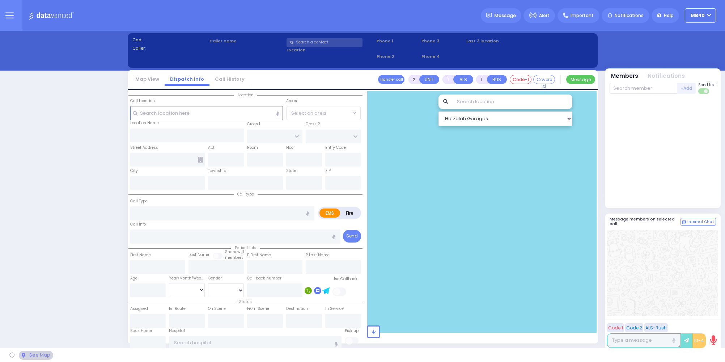 This screenshot has height=362, width=725. What do you see at coordinates (255, 343) in the screenshot?
I see `input: Search hospital` at bounding box center [255, 343].